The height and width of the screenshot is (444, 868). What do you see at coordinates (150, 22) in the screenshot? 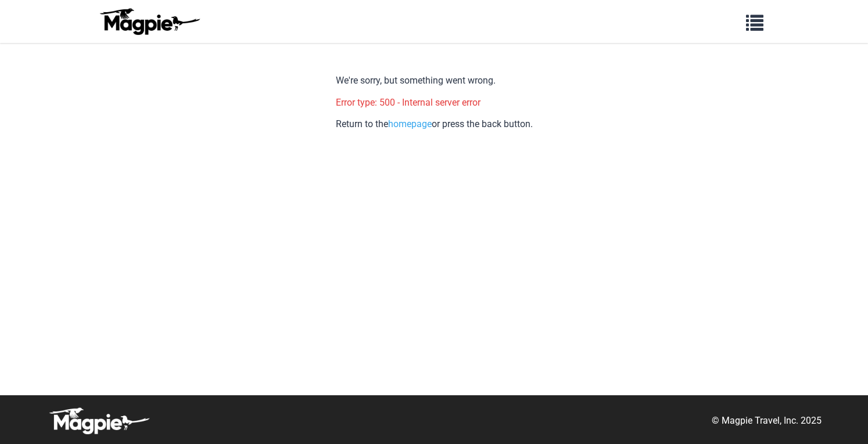
I see `img: logo-ab69f6fb50320c5b225c76a69d11143b.png` at bounding box center [150, 22].